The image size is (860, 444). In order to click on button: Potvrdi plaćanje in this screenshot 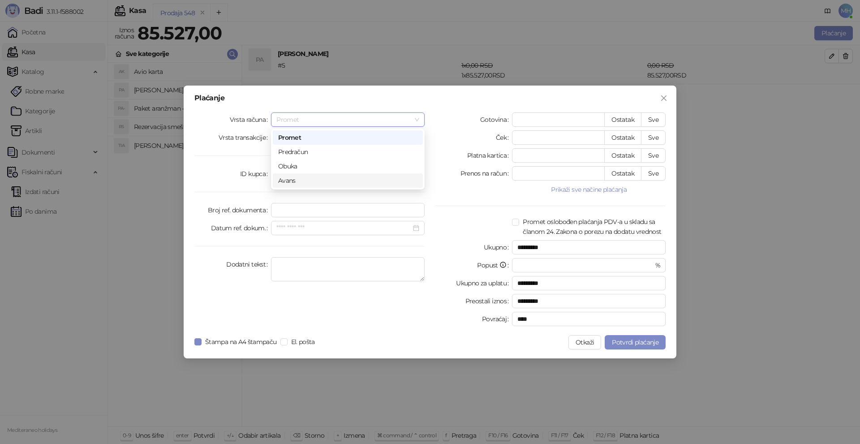, I will do `click(635, 342)`.